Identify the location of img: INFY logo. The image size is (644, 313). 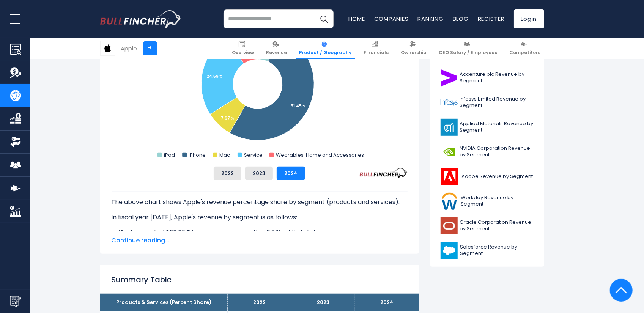
(449, 102).